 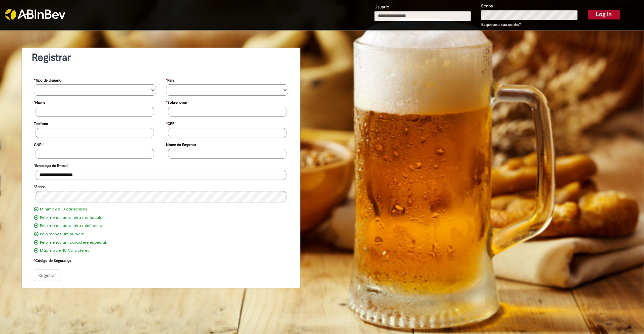 What do you see at coordinates (161, 57) in the screenshot?
I see `h1: Registrar` at bounding box center [161, 57].